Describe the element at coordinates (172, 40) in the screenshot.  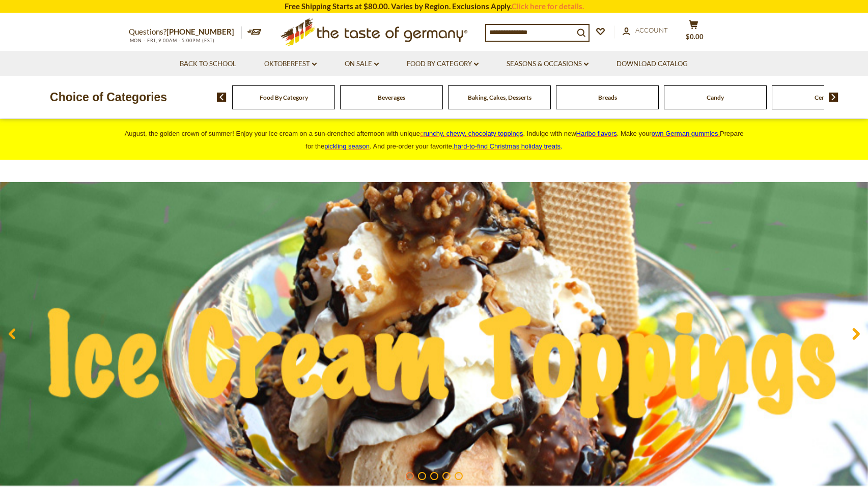
I see `span: MON - FRI, 9:00AM - 5:00PM (EST)` at that location.